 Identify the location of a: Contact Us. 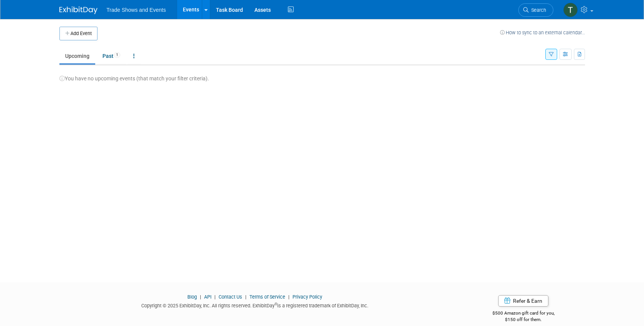
(231, 297).